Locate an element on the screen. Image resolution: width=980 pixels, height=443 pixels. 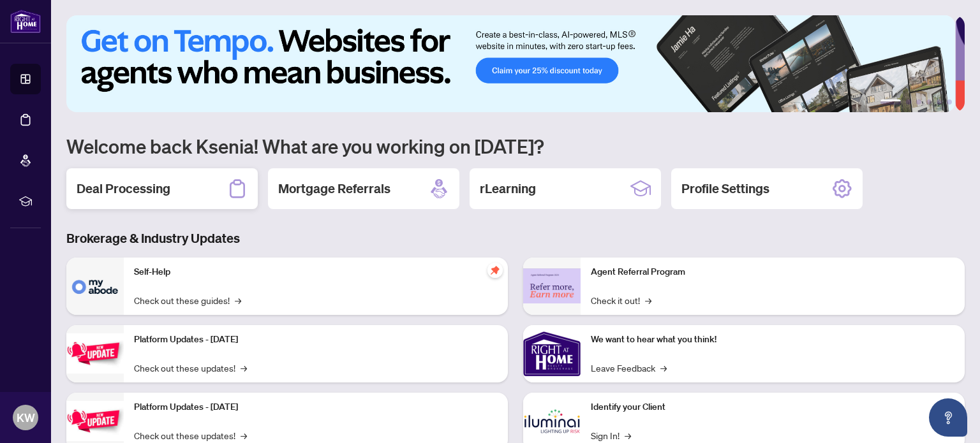
button: 4 is located at coordinates (929, 102).